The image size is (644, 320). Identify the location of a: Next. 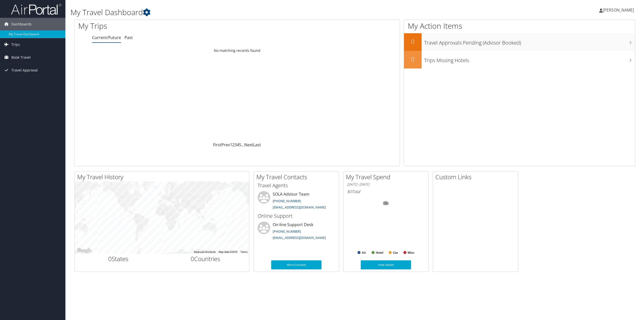
(249, 145).